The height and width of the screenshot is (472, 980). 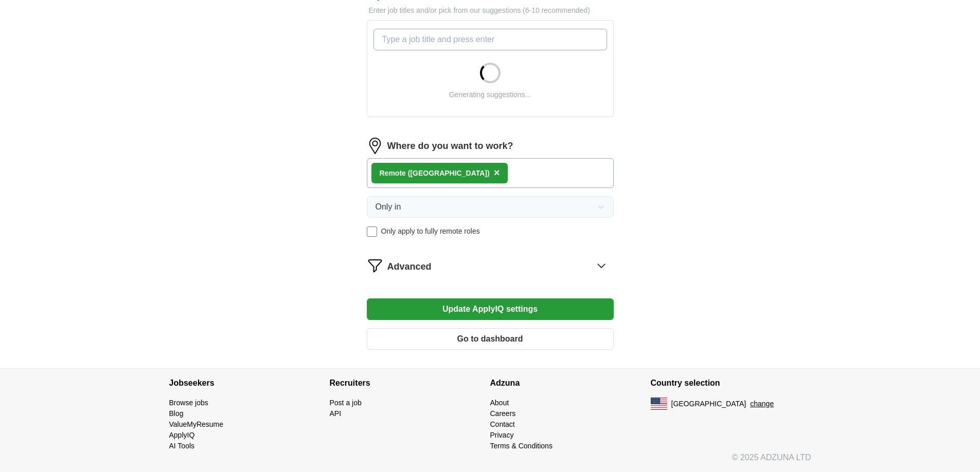 What do you see at coordinates (189, 403) in the screenshot?
I see `a: Browse jobs` at bounding box center [189, 403].